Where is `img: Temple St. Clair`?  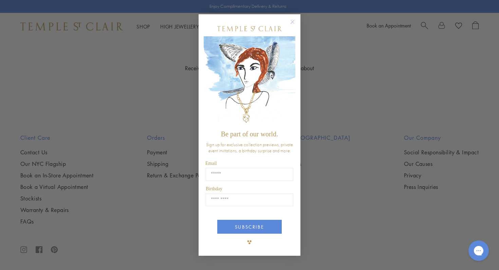 img: Temple St. Clair is located at coordinates (250, 29).